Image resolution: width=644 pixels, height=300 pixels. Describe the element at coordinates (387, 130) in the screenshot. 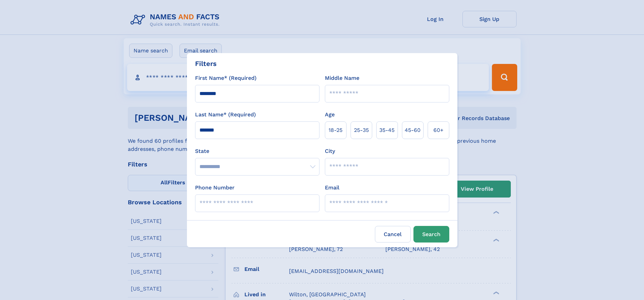

I see `span: 35‑45` at that location.